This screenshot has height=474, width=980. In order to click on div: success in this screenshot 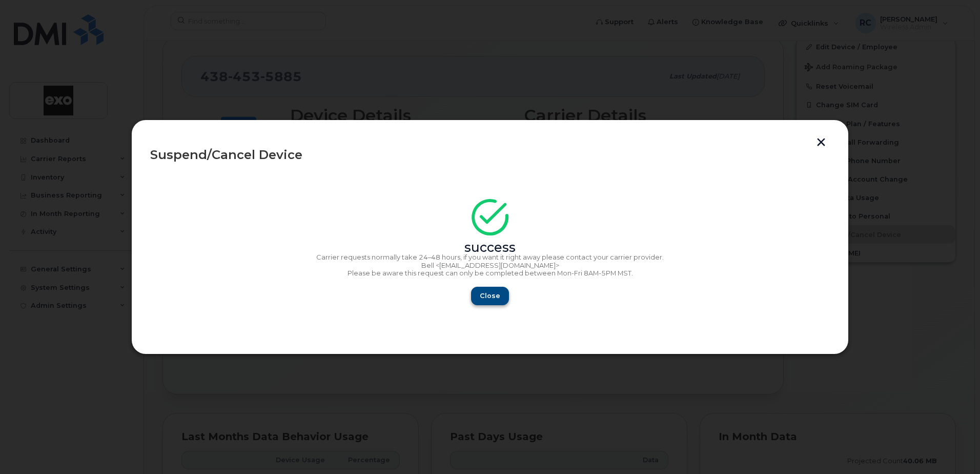, I will do `click(490, 247)`.